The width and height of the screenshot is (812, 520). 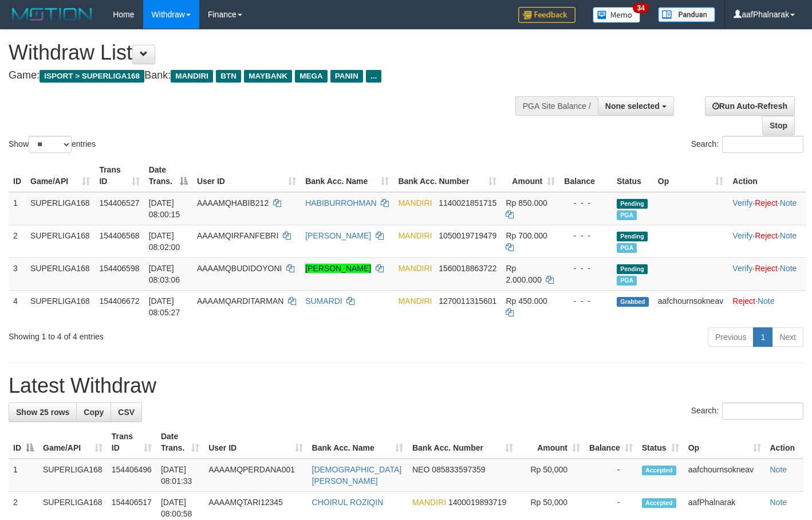 I want to click on img: Button%20Memo.svg, so click(x=616, y=15).